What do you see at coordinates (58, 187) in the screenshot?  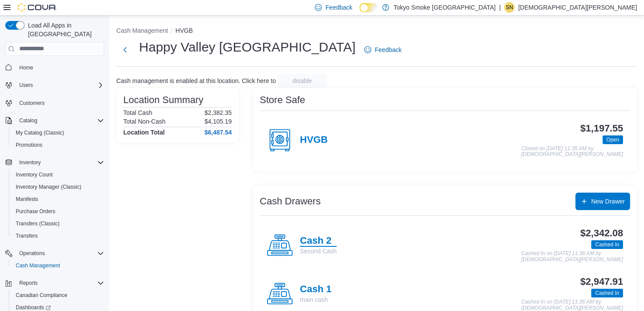 I see `button: Inventory Manager (Classic)` at bounding box center [58, 187].